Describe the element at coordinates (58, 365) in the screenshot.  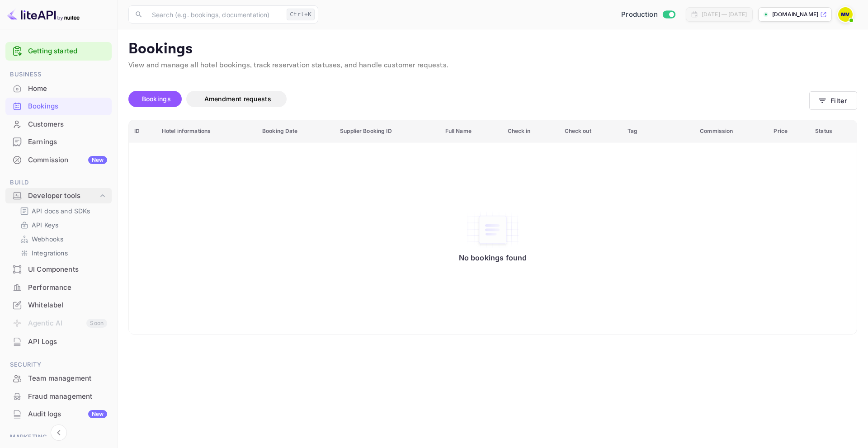
I see `span: Security` at that location.